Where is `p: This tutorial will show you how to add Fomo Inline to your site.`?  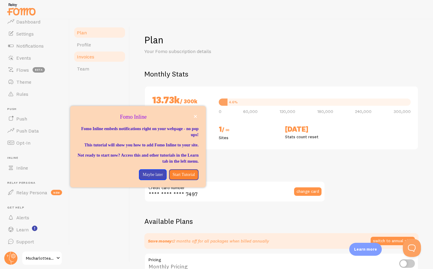
p: This tutorial will show you how to add Fomo Inline to your site. is located at coordinates (138, 145).